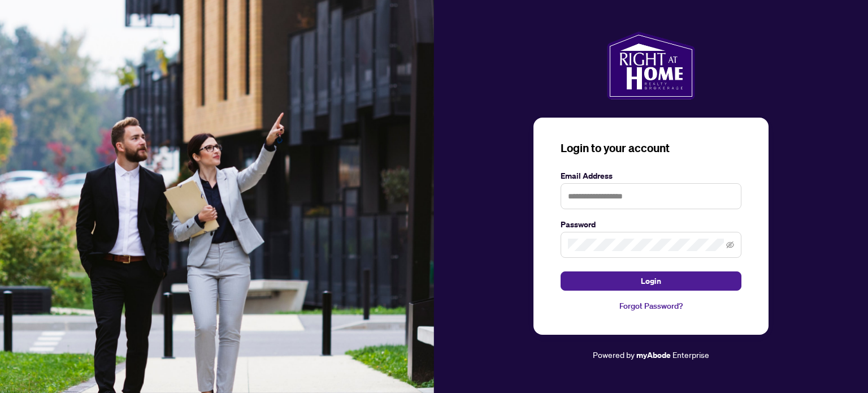 This screenshot has height=393, width=868. I want to click on span: Enterprise, so click(690, 355).